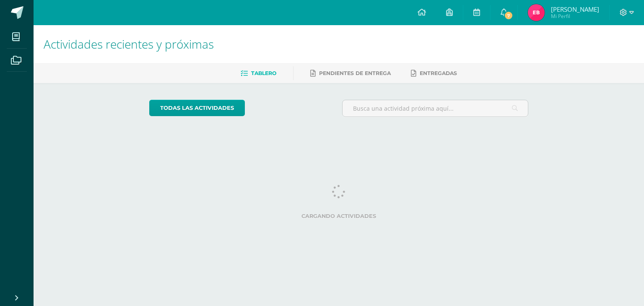  I want to click on label: Cargando actividades, so click(339, 216).